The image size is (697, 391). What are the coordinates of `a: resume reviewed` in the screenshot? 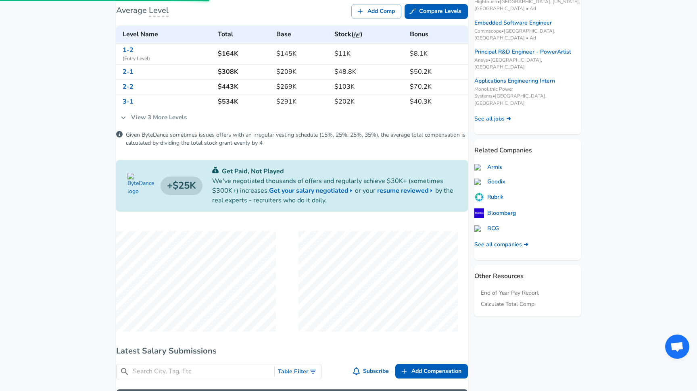 It's located at (406, 191).